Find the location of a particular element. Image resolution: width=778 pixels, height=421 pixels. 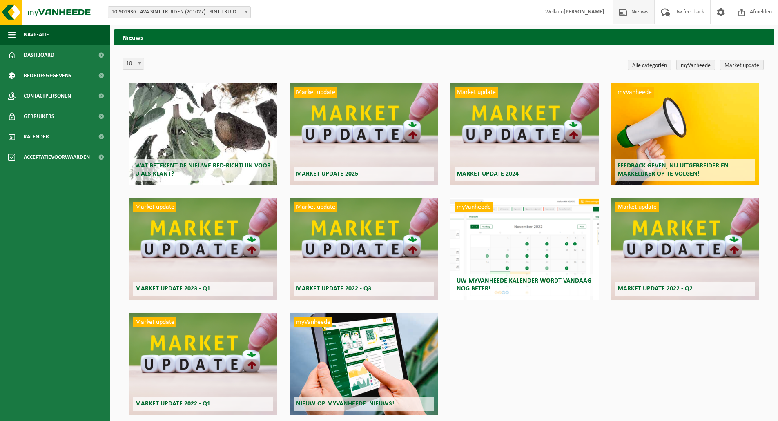

a: myVanheede Uw myVanheede kalender wordt vandaag nog beter! is located at coordinates (525, 249).